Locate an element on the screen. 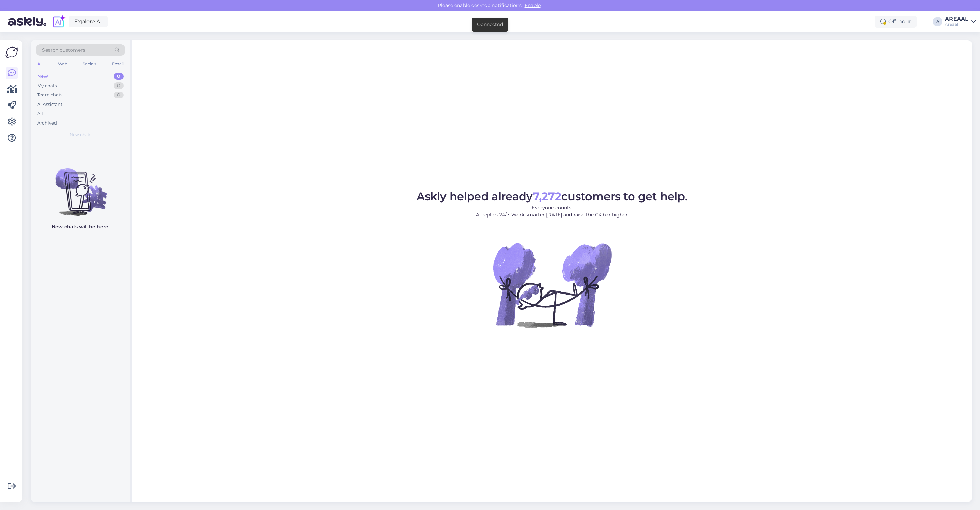 This screenshot has width=980, height=510. div: Areaal is located at coordinates (957, 25).